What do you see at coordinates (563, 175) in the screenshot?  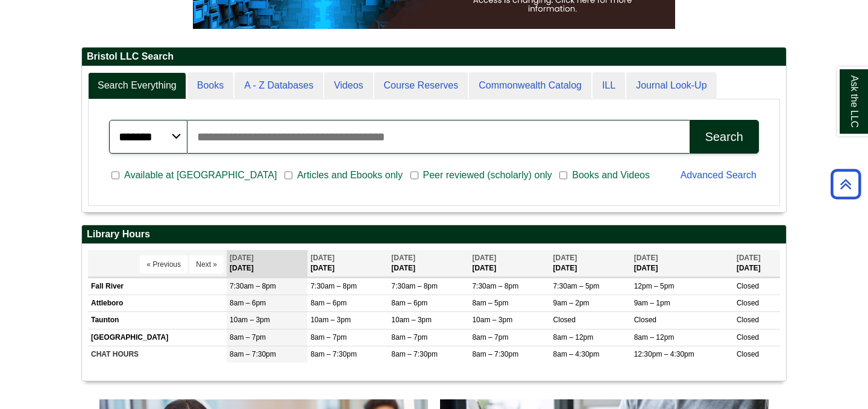 I see `input: Books and Videos` at bounding box center [563, 175].